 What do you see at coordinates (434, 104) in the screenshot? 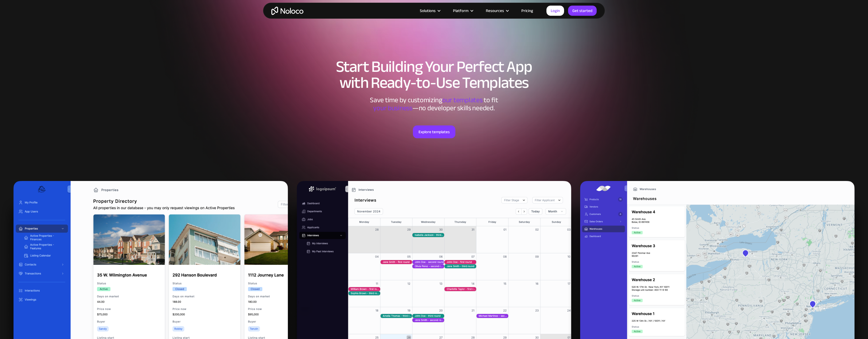
I see `div: Save time by customizing to fit ‍ —no developer skills needed.` at bounding box center [434, 104].